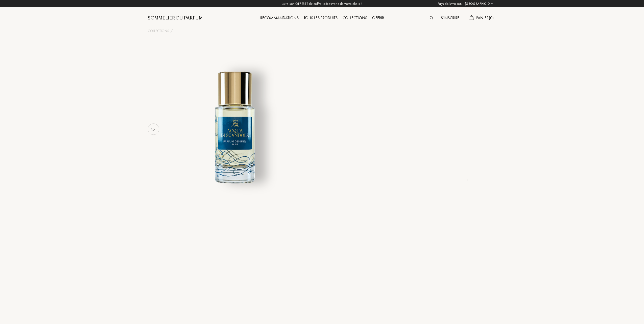  What do you see at coordinates (485, 18) in the screenshot?
I see `span: Panier ( 0 )` at bounding box center [485, 18].